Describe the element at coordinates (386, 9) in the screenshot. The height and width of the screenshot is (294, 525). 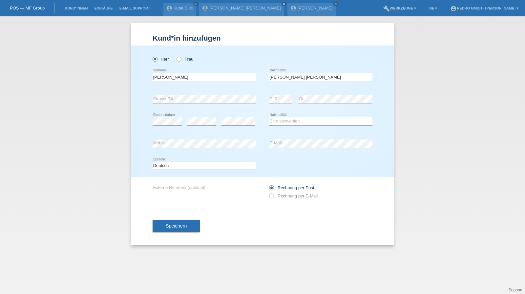
I see `i: build` at that location.